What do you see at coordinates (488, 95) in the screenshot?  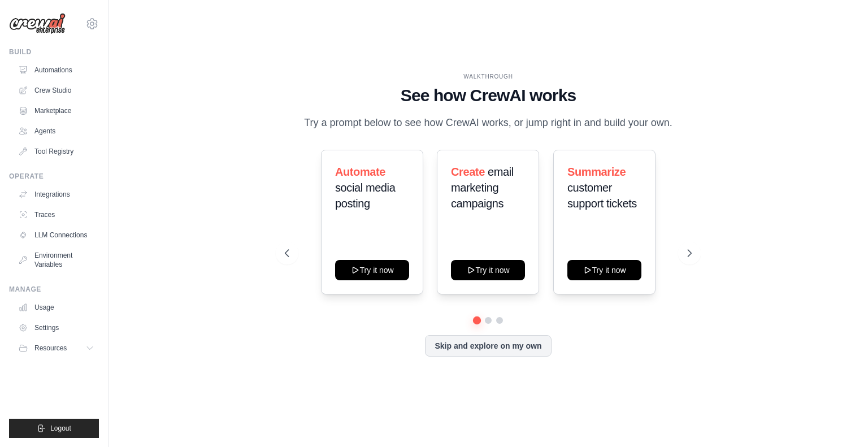 I see `h1: See how CrewAI works` at bounding box center [488, 95].